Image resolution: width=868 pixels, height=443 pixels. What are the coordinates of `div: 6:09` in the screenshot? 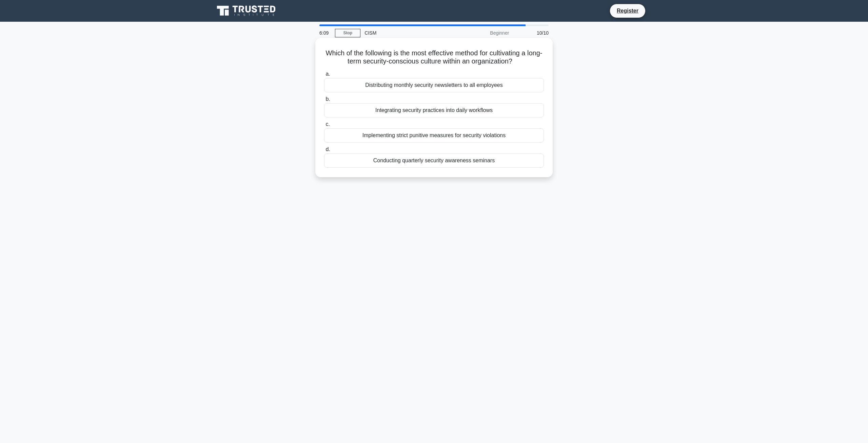 It's located at (325, 33).